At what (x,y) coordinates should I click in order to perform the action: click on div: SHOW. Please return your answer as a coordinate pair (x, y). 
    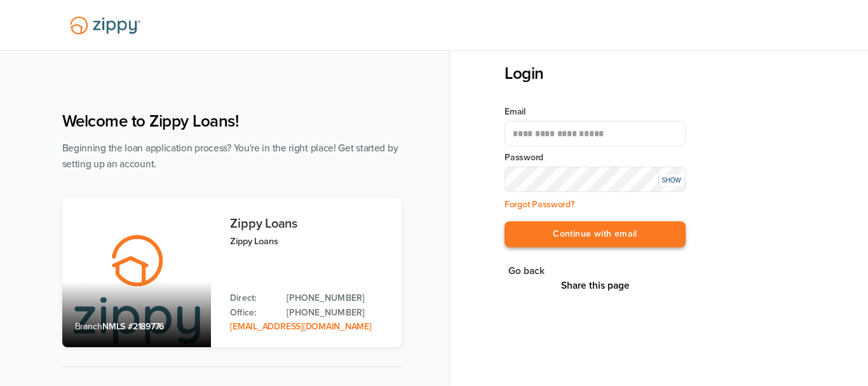
    Looking at the image, I should click on (671, 180).